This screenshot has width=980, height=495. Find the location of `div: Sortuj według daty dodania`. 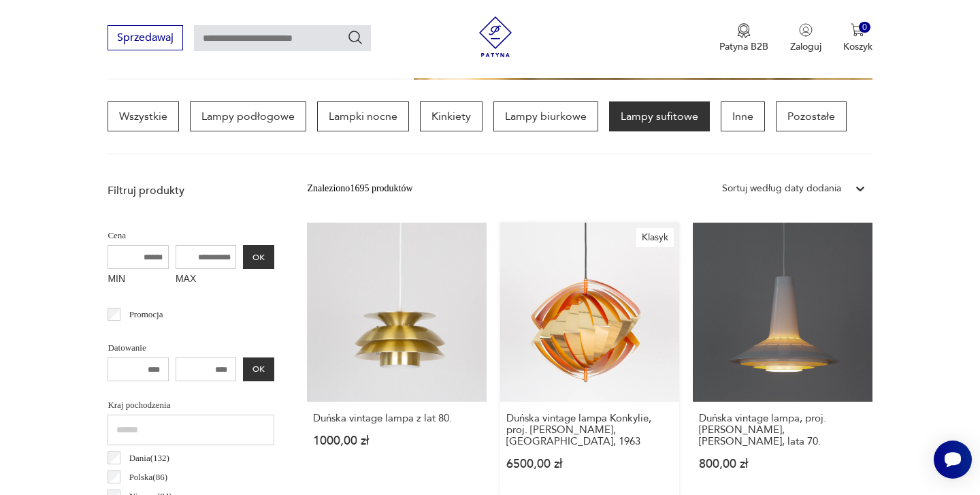

div: Sortuj według daty dodania is located at coordinates (781, 188).